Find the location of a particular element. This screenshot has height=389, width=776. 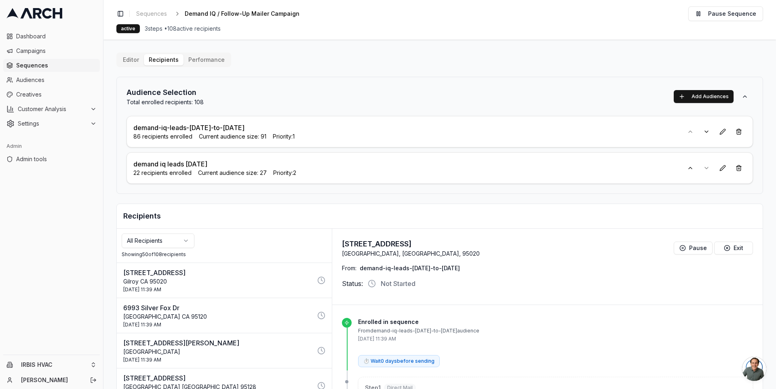

button: Customer Analysis is located at coordinates (51, 109).